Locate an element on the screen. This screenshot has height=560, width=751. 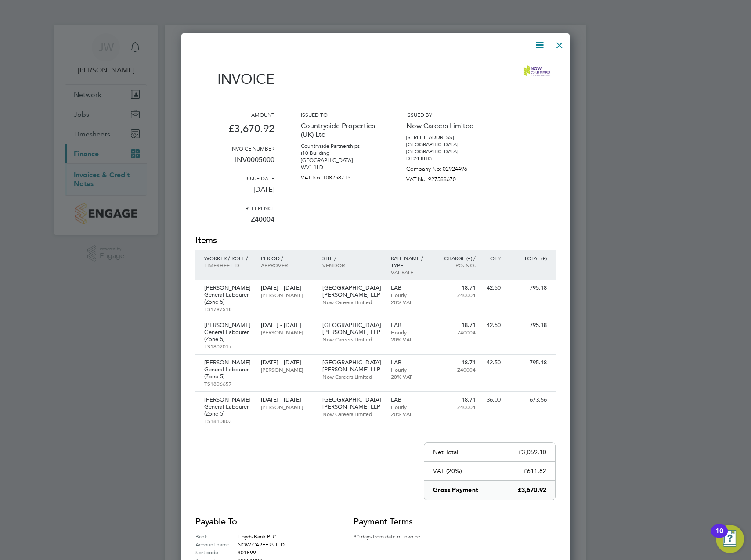
p: £611.82 is located at coordinates (535, 471).